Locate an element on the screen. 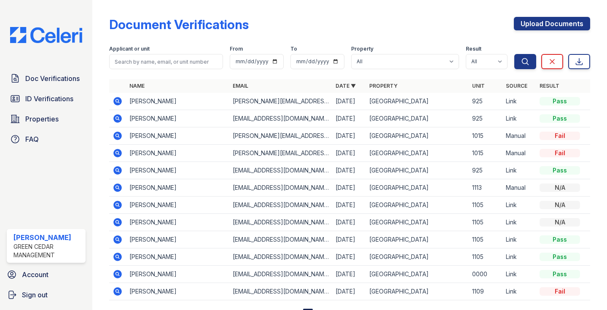  td: 0000 is located at coordinates (486, 274).